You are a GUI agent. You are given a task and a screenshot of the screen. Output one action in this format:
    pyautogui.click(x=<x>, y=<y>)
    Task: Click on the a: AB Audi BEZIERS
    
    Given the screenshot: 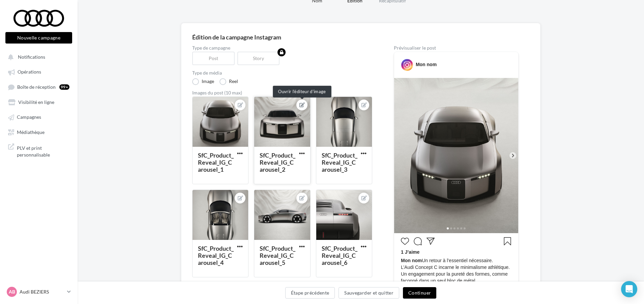 What is the action you would take?
    pyautogui.click(x=39, y=292)
    